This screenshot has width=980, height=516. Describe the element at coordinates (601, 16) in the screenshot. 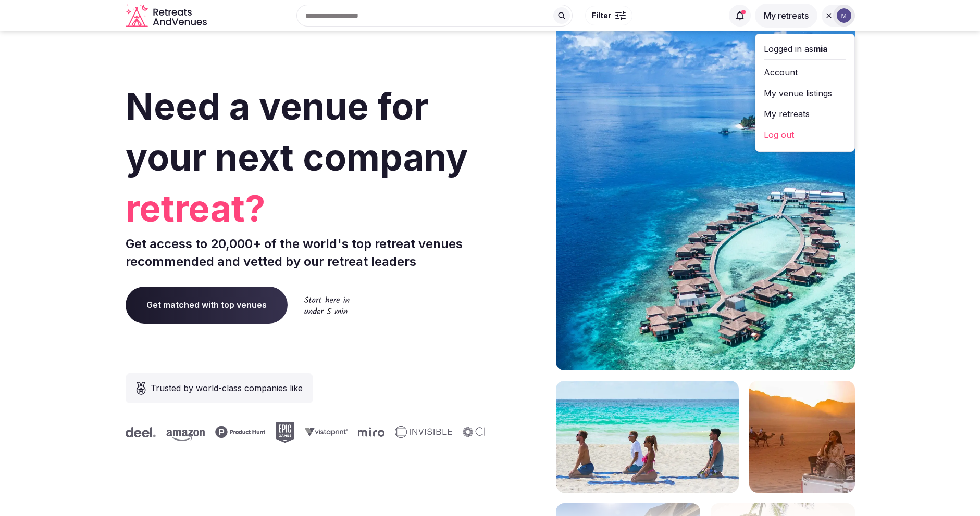

I see `span: Filter` at that location.